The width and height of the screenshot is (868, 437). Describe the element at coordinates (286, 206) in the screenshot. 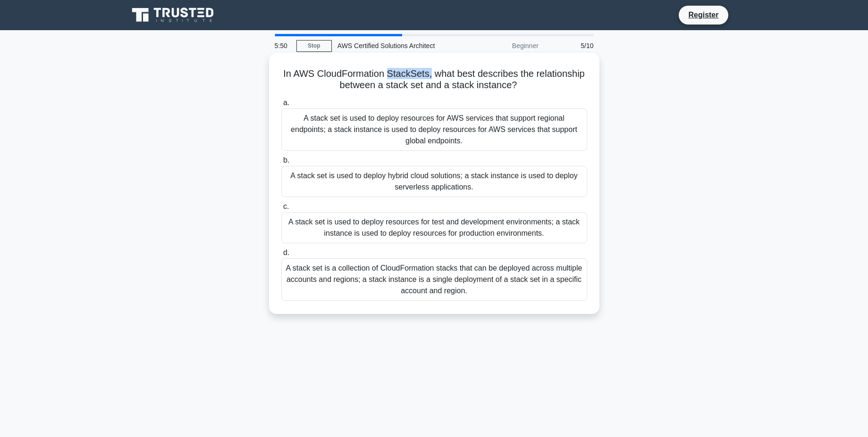

I see `span: c.` at that location.